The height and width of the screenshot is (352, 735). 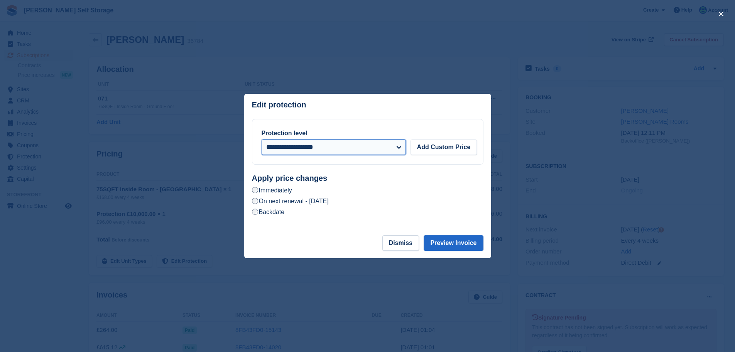 I want to click on p: Edit protection, so click(x=279, y=105).